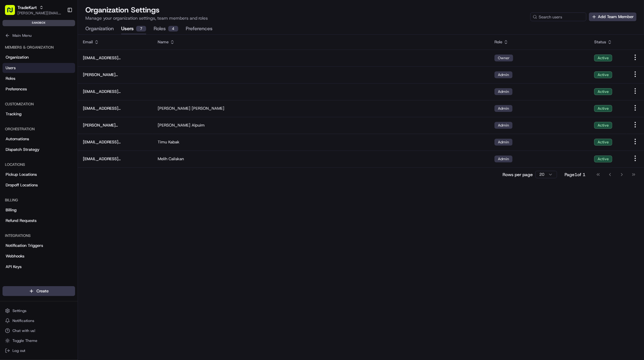  Describe the element at coordinates (39, 245) in the screenshot. I see `a: Notification Triggers` at that location.